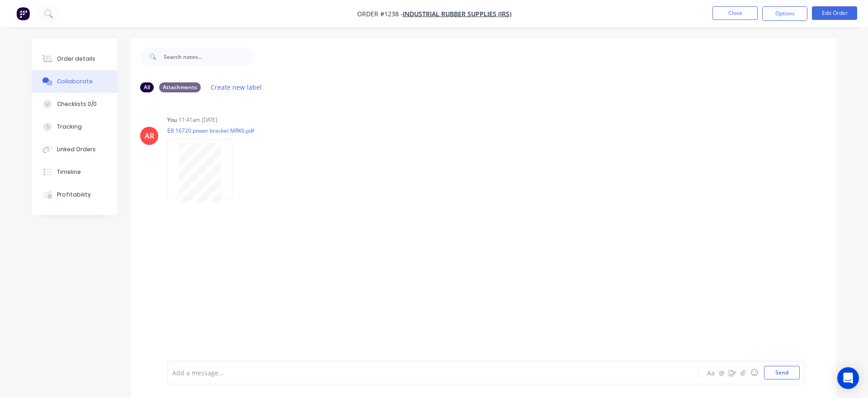 The height and width of the screenshot is (398, 868). What do you see at coordinates (209, 57) in the screenshot?
I see `input: Search notes...` at bounding box center [209, 57].